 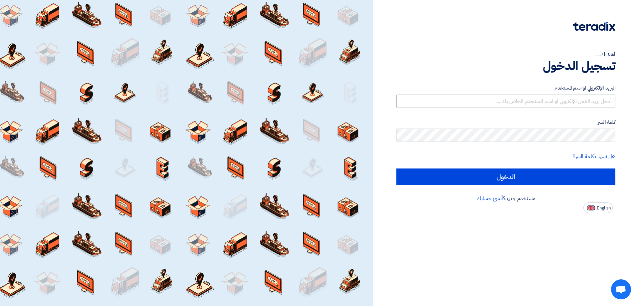 What do you see at coordinates (506, 122) in the screenshot?
I see `label: كلمة السر` at bounding box center [506, 122].